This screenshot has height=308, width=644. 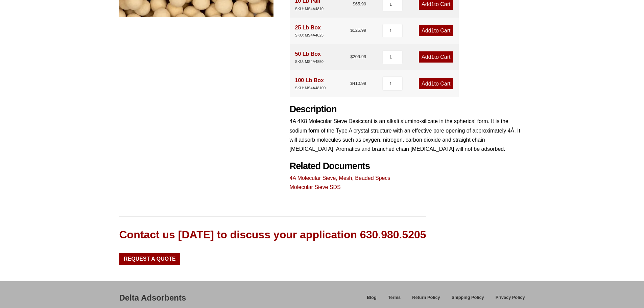 What do you see at coordinates (509, 297) in the screenshot?
I see `span: Privacy Policy` at bounding box center [509, 297].